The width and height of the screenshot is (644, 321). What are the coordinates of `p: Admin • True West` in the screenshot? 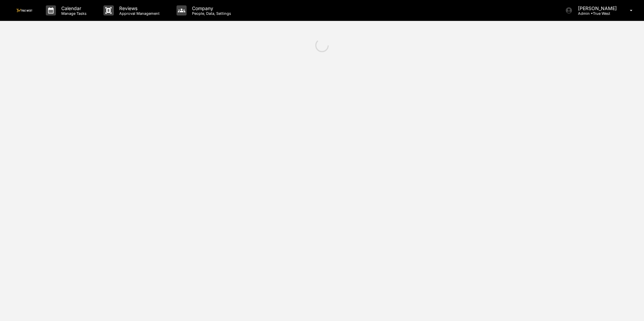 It's located at (596, 13).